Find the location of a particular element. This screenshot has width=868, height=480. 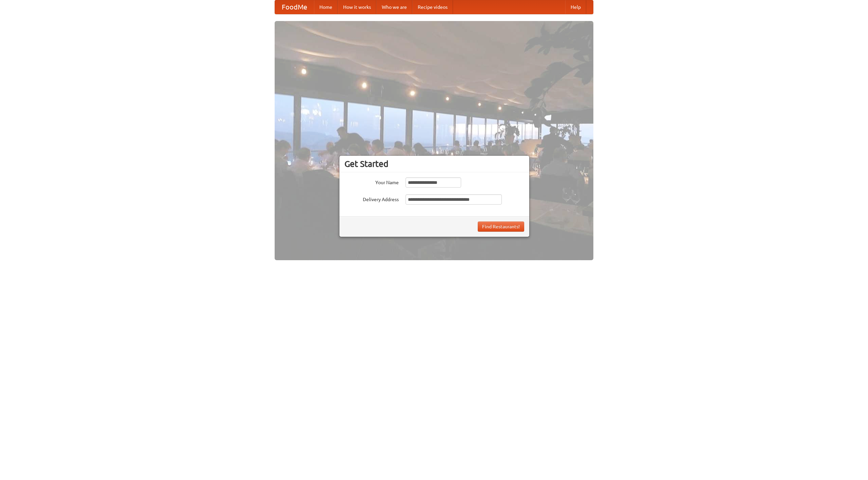

h3: Get Started is located at coordinates (434, 164).